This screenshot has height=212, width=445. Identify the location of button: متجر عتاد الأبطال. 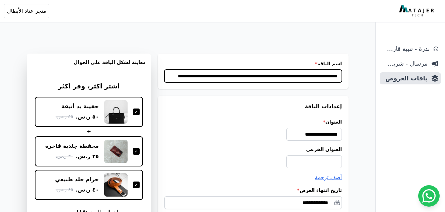
(26, 11).